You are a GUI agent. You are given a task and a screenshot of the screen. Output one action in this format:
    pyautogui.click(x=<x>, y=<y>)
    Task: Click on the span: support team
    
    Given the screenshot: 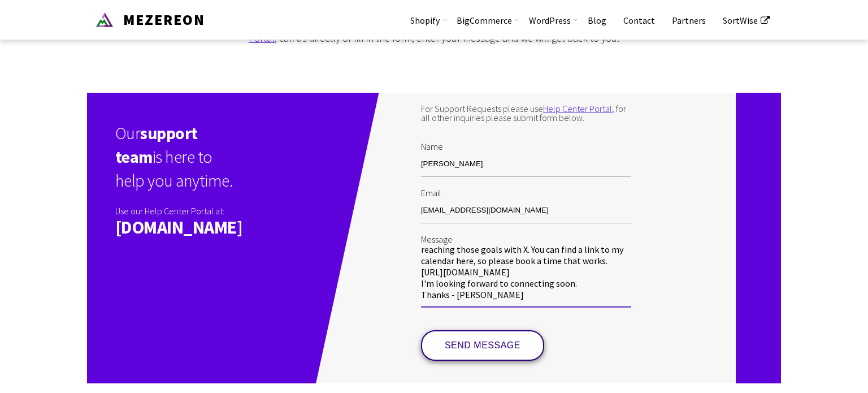 What is the action you would take?
    pyautogui.click(x=157, y=145)
    